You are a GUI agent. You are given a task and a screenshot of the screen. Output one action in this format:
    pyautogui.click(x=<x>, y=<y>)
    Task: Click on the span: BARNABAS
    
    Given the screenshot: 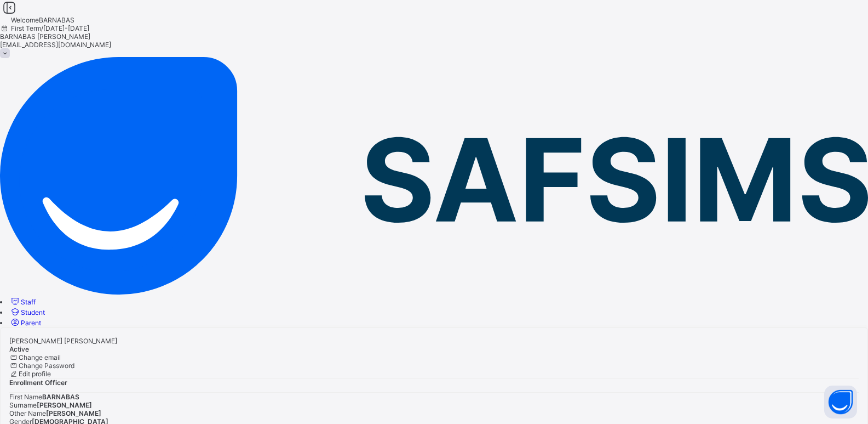 What is the action you would take?
    pyautogui.click(x=61, y=396)
    